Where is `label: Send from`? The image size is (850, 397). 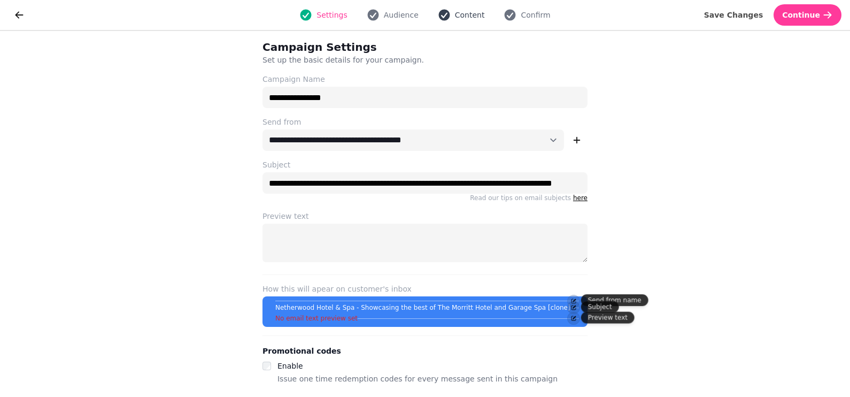 label: Send from is located at coordinates (425, 122).